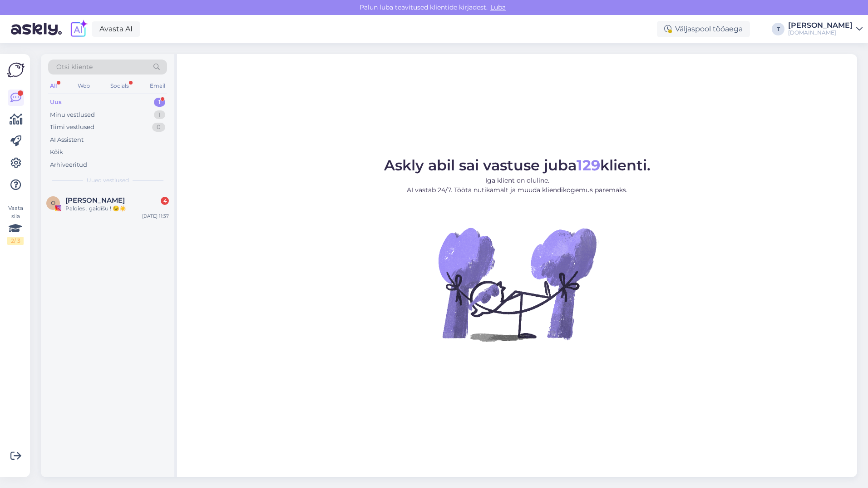 This screenshot has width=868, height=488. I want to click on a: Avasta AI, so click(116, 29).